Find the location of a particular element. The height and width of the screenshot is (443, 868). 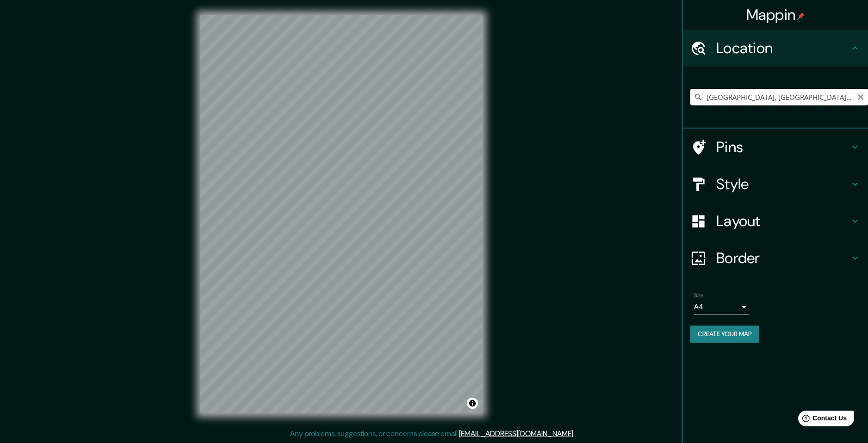

button: Clear is located at coordinates (860, 96).